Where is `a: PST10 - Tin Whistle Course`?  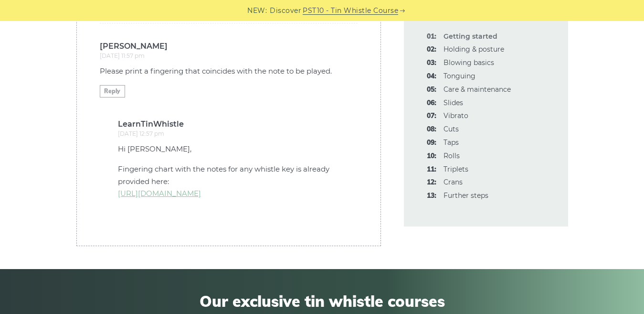 a: PST10 - Tin Whistle Course is located at coordinates (350, 11).